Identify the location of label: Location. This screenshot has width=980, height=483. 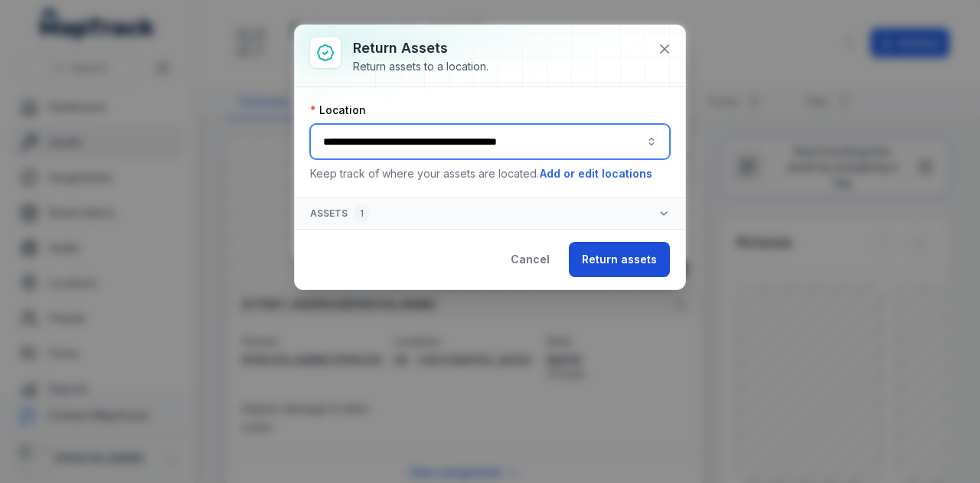
(338, 110).